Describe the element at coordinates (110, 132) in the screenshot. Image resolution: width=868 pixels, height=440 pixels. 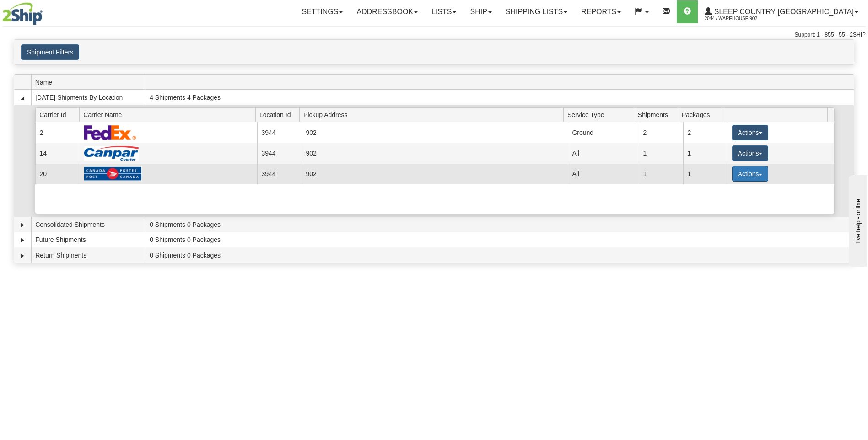
I see `img: FedEx Express®` at that location.